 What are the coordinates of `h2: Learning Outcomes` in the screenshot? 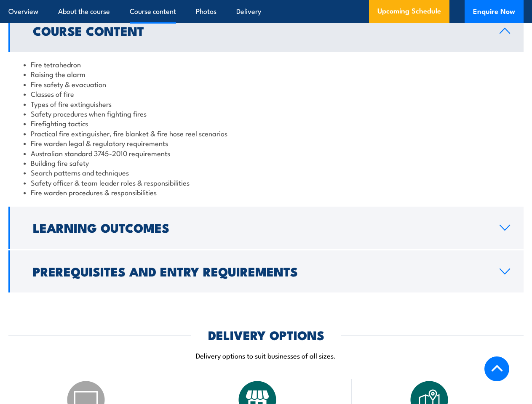 It's located at (259, 227).